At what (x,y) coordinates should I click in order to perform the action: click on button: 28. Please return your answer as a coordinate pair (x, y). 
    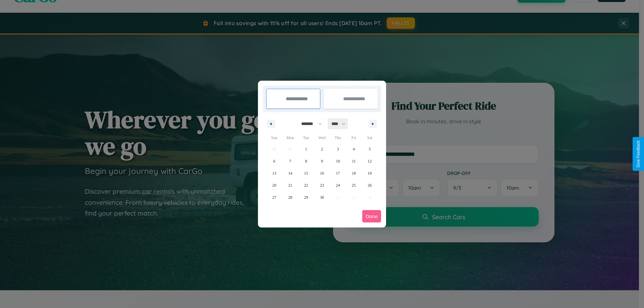
    Looking at the image, I should click on (290, 197).